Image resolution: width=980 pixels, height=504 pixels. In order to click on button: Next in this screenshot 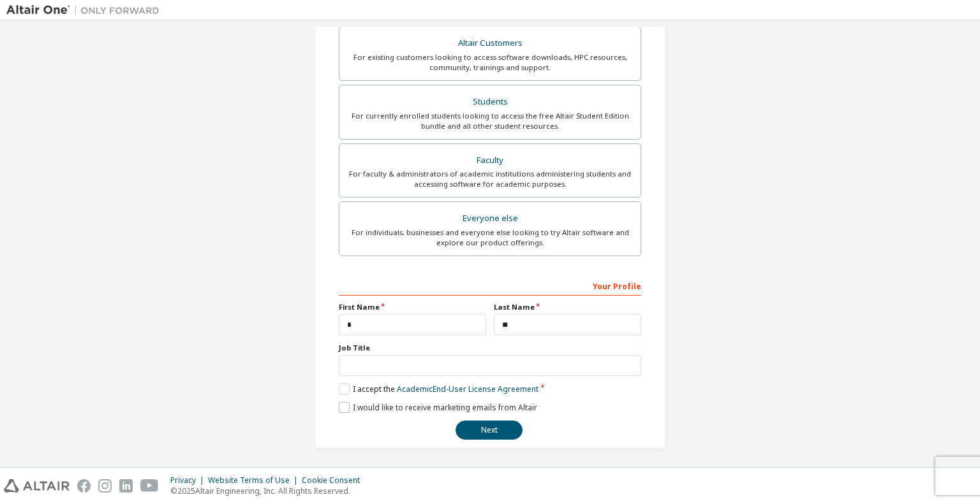, I will do `click(489, 431)`.